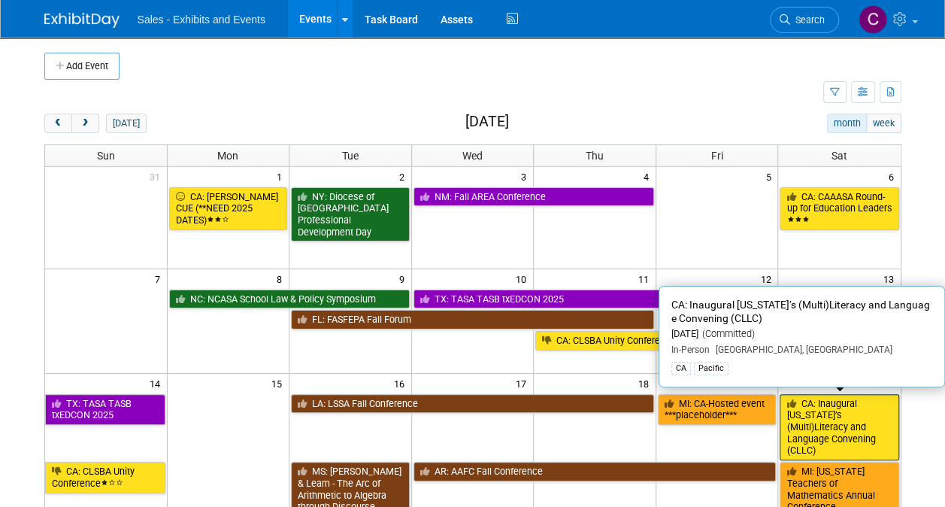  What do you see at coordinates (290, 299) in the screenshot?
I see `a: NC: NCASA School Law & Policy Symposium` at bounding box center [290, 299].